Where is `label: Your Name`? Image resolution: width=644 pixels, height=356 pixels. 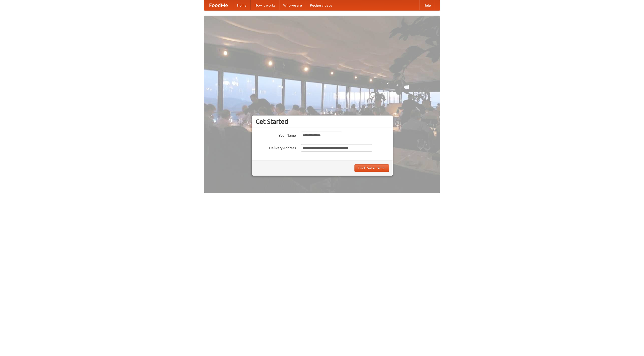 label: Your Name is located at coordinates (276, 135).